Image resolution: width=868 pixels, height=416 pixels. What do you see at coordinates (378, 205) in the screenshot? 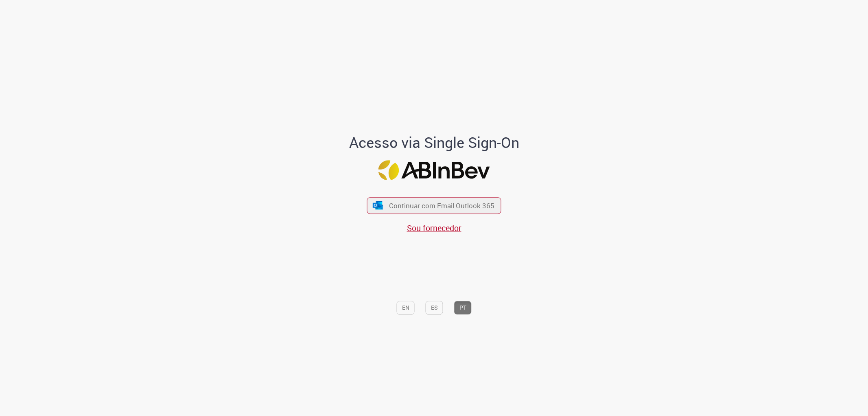
I see `img: ícone Azure/Microsoft 360` at bounding box center [378, 205].